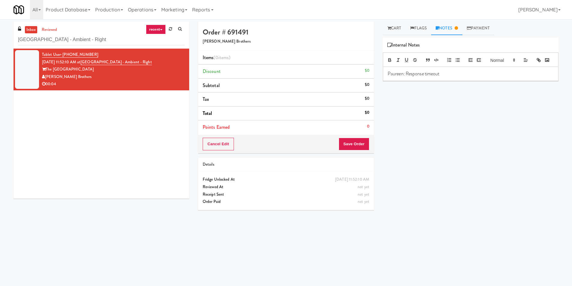  What do you see at coordinates (286, 180) in the screenshot?
I see `div: Fridge Unlocked At` at bounding box center [286, 180].